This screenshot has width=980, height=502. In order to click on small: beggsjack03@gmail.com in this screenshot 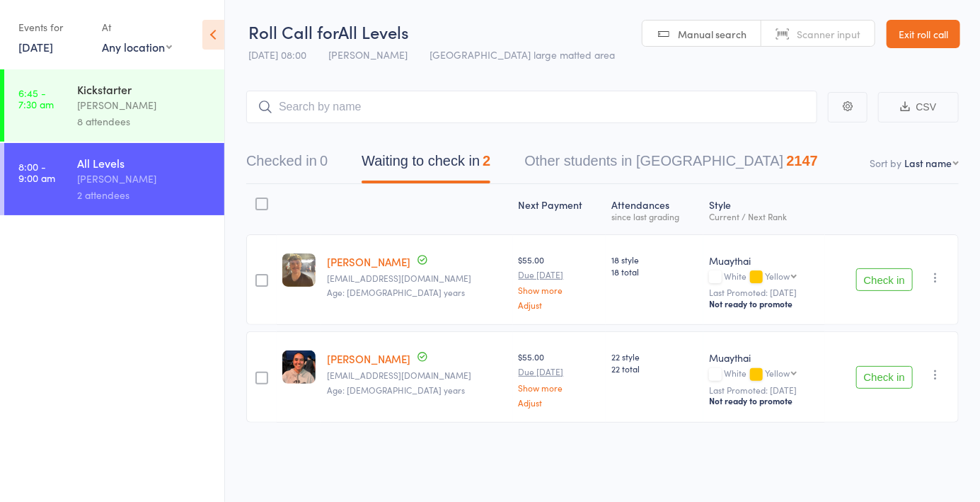, I will do `click(416, 278)`.